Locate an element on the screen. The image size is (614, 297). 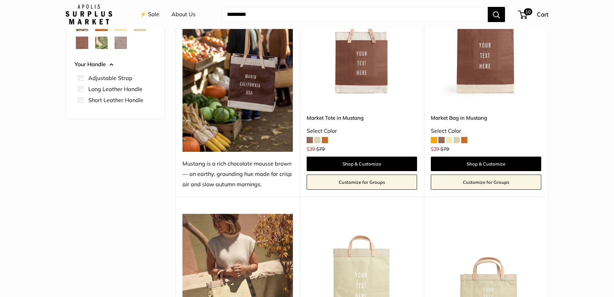
a: About Us is located at coordinates (183, 14).